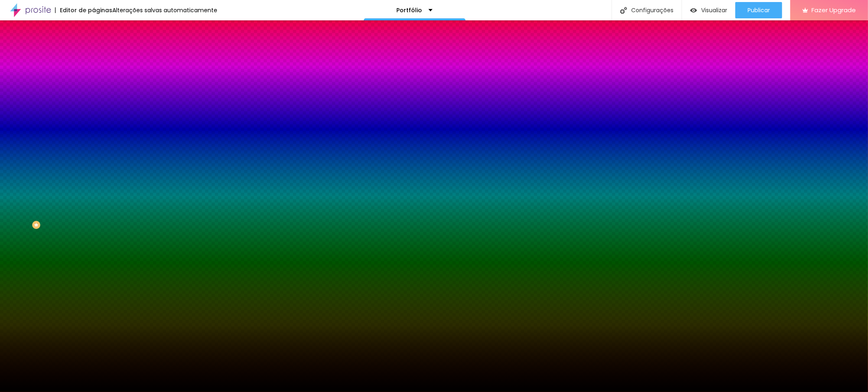  What do you see at coordinates (84, 10) in the screenshot?
I see `div: Editor de páginas` at bounding box center [84, 10].